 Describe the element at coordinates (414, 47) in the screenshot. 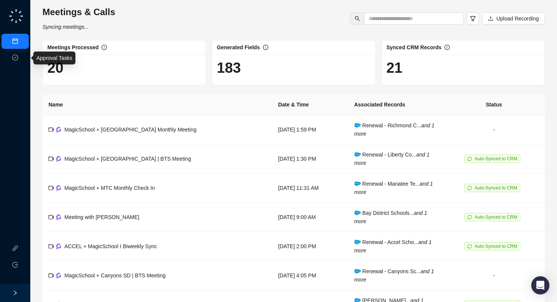

I see `span: Synced CRM Records` at that location.